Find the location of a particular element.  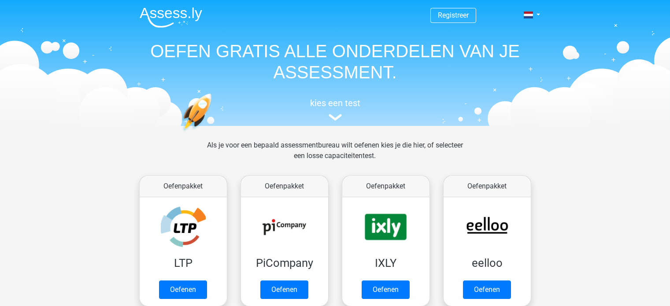

img: Assessly is located at coordinates (171, 17).